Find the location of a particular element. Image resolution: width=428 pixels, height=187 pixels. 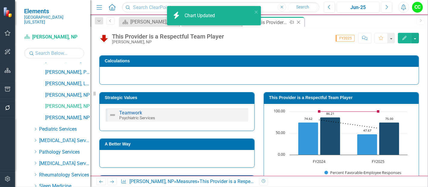

g: Goal, series 4 of 4. Line with 2 data points. is located at coordinates (349, 111).